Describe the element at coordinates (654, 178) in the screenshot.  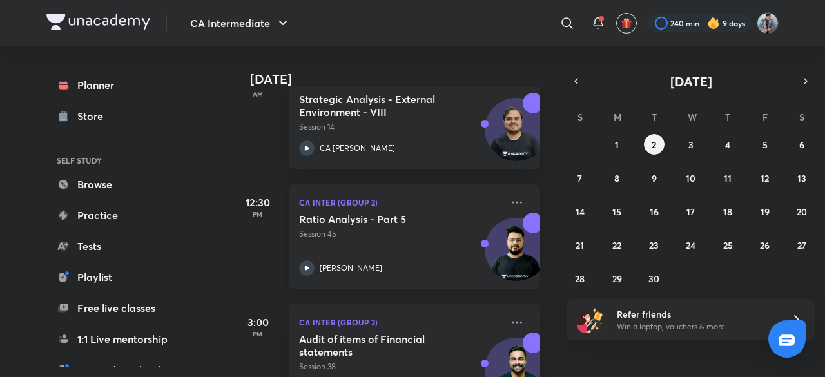
I see `abbr: September 9, 2025` at that location.